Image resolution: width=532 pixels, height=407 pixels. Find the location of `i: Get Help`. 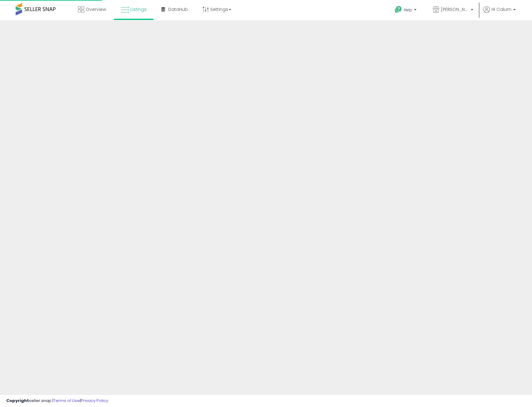

i: Get Help is located at coordinates (398, 9).